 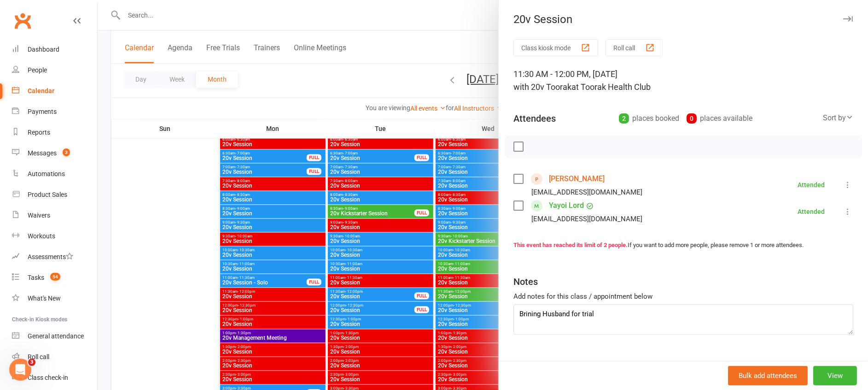 I want to click on div: Calendar, so click(x=41, y=91).